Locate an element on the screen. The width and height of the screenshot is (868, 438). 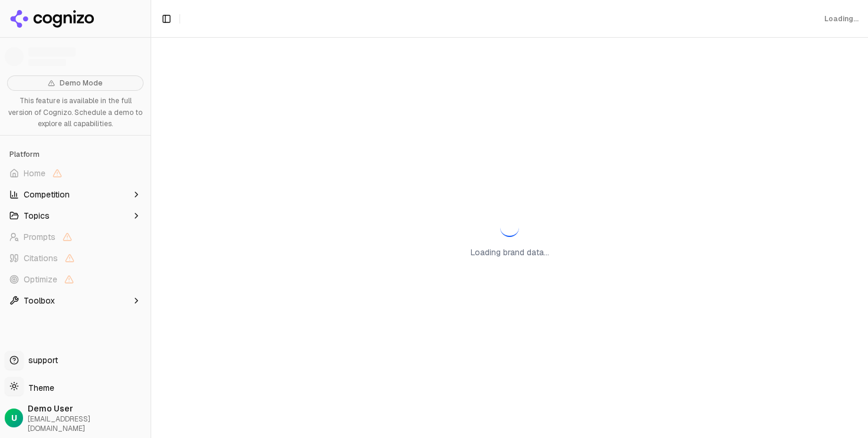
span: Demo User is located at coordinates (87, 409).